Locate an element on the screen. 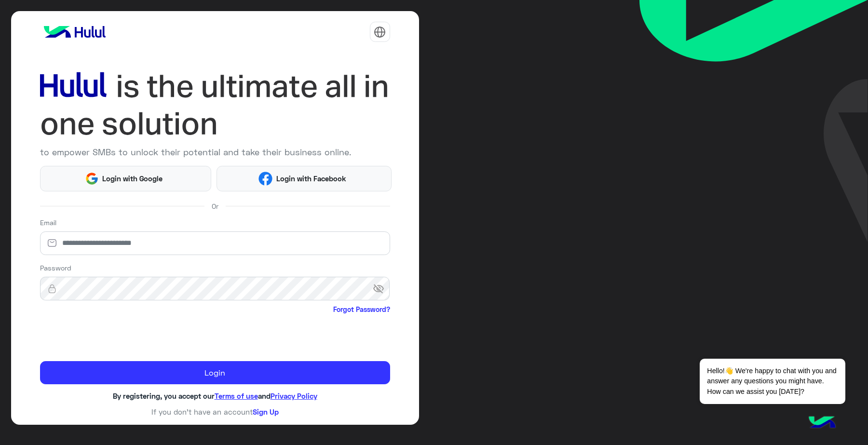 The image size is (868, 445). img: hululLoginTitle_EN.svg is located at coordinates (215, 105).